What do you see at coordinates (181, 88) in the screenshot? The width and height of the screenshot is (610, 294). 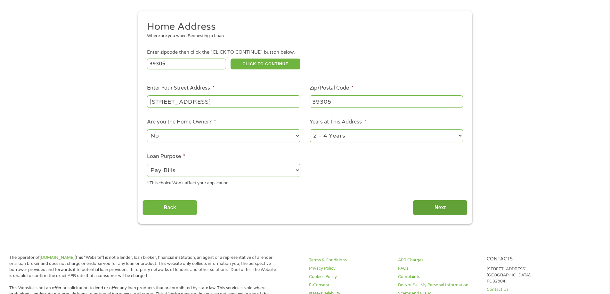 I see `label: Enter Your Street Address` at bounding box center [181, 88].